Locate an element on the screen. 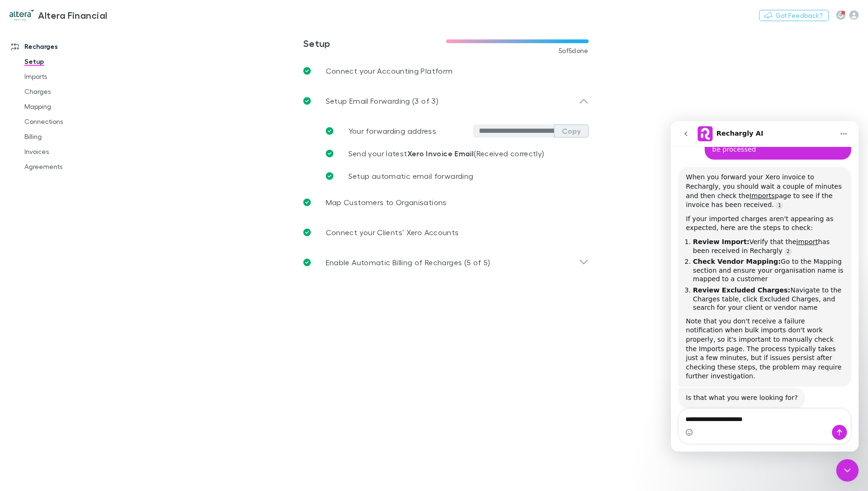  span: Your forwarding address is located at coordinates (392, 130).